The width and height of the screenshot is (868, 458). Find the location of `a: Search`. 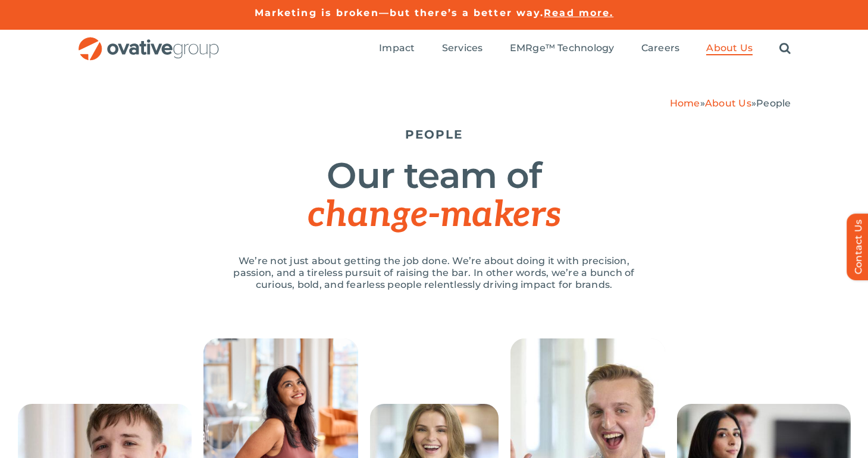

a: Search is located at coordinates (785, 49).